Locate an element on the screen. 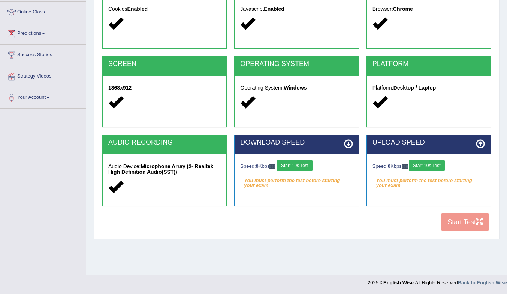  h5: Operating System: is located at coordinates (296, 88).